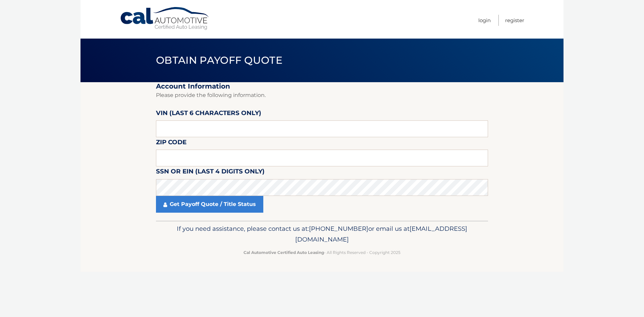 The image size is (644, 317). What do you see at coordinates (484, 20) in the screenshot?
I see `a: Login` at bounding box center [484, 20].